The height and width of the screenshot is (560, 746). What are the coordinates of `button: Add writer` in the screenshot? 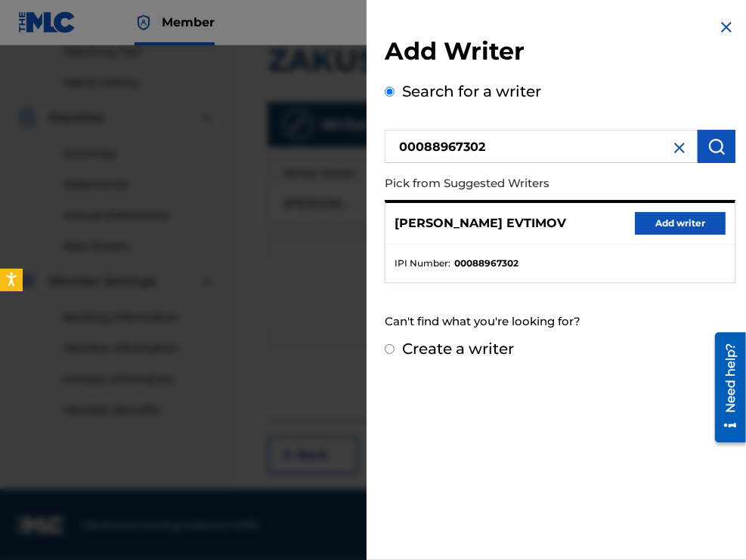 It's located at (680, 224).